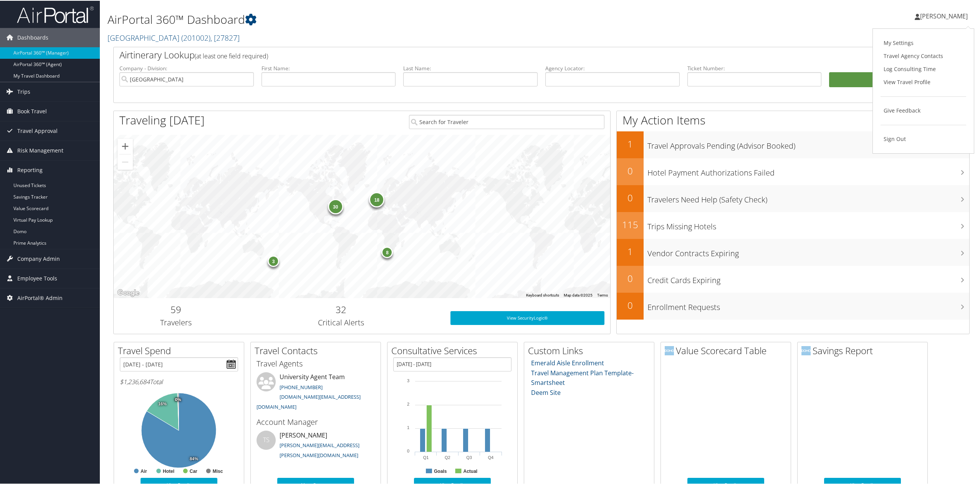 The height and width of the screenshot is (484, 980). Describe the element at coordinates (329, 68) in the screenshot. I see `label: First Name:` at that location.